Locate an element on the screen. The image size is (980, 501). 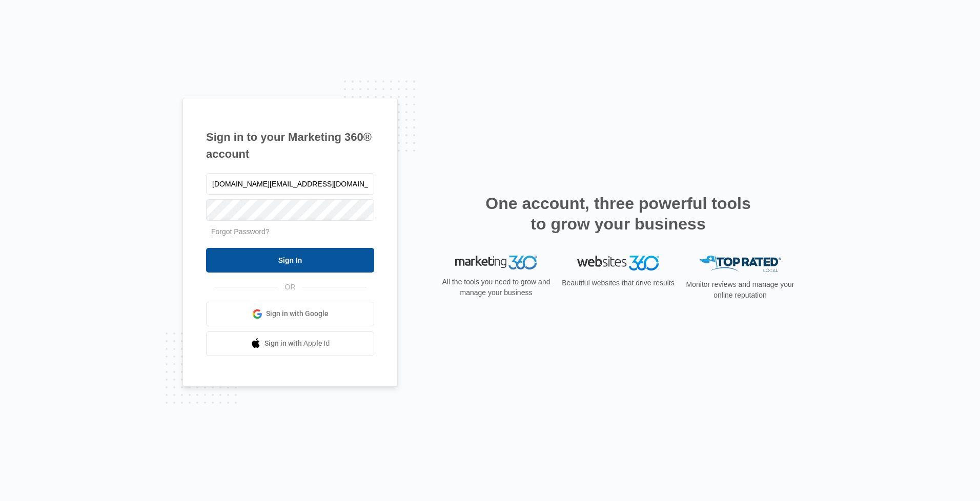
a: Forgot Password? is located at coordinates (241, 232).